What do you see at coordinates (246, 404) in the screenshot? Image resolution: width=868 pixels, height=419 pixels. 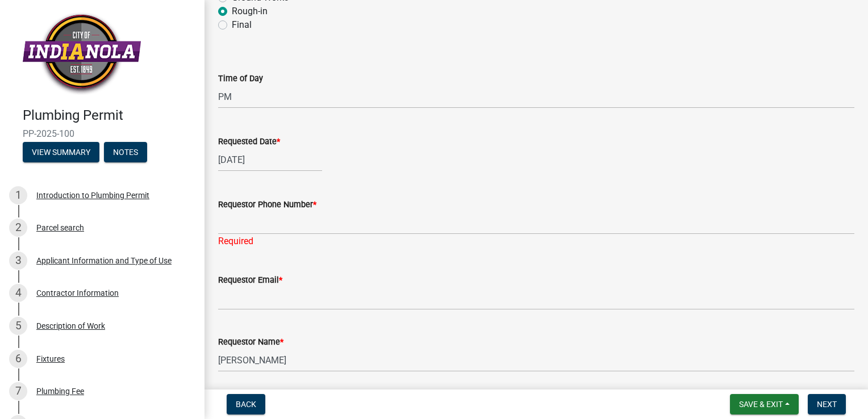 I see `button: Back` at bounding box center [246, 404].